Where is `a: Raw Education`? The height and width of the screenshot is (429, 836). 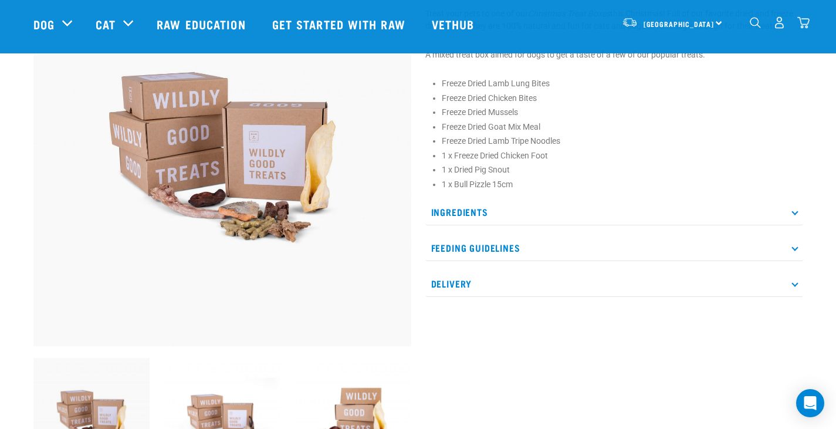
a: Raw Education is located at coordinates (202, 24).